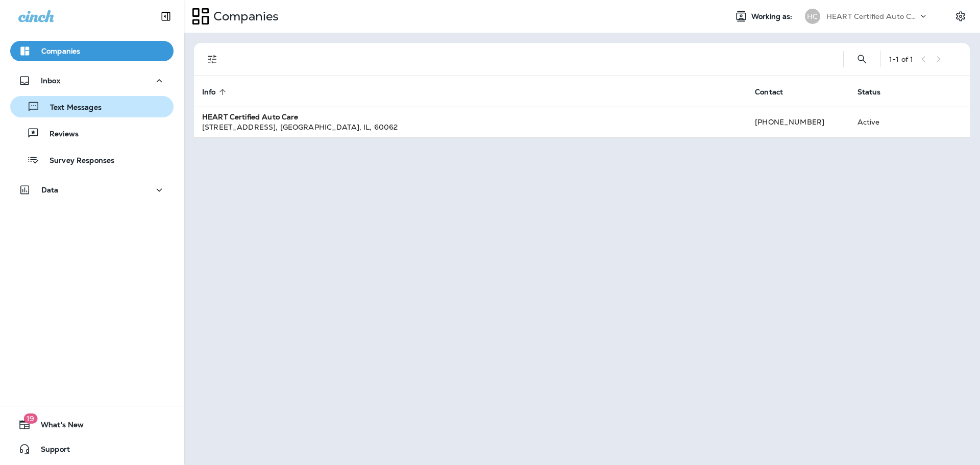 The height and width of the screenshot is (465, 980). What do you see at coordinates (862, 59) in the screenshot?
I see `button: Search Companies` at bounding box center [862, 59].